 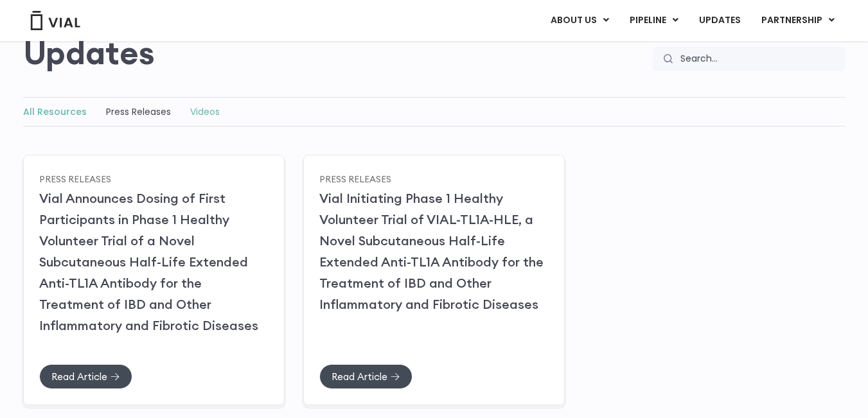 I want to click on a: PARTNERSHIPMenu Toggle, so click(x=798, y=20).